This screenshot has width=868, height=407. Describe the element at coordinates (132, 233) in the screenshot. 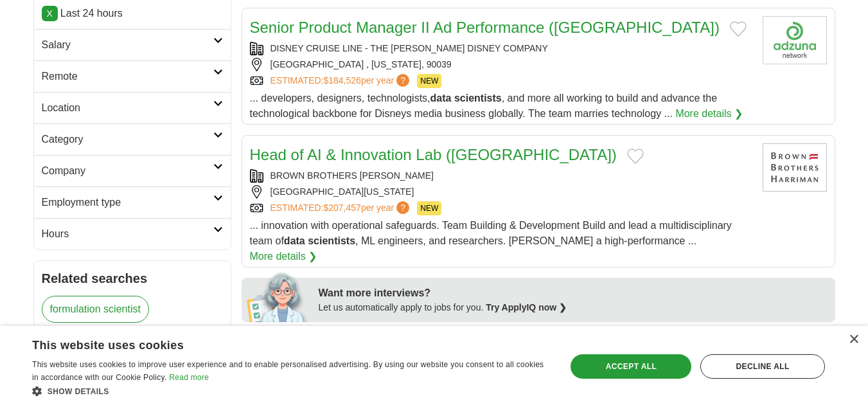

I see `a: Hours` at that location.